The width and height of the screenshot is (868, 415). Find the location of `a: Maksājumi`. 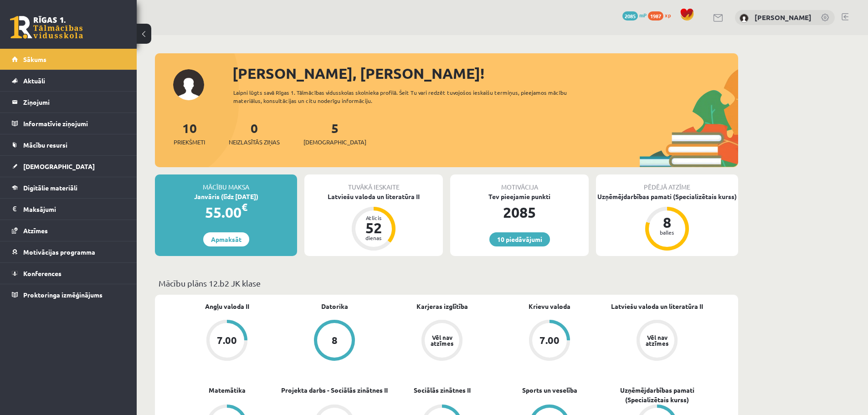

a: Maksājumi is located at coordinates (69, 209).